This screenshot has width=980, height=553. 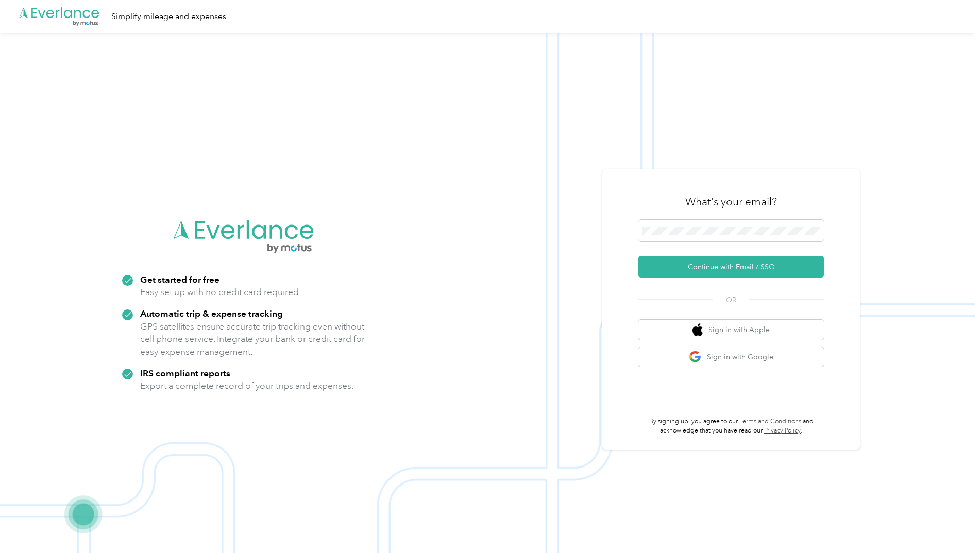 I want to click on p: By signing up, you agree to our and acknowledge that you have read our ., so click(x=731, y=426).